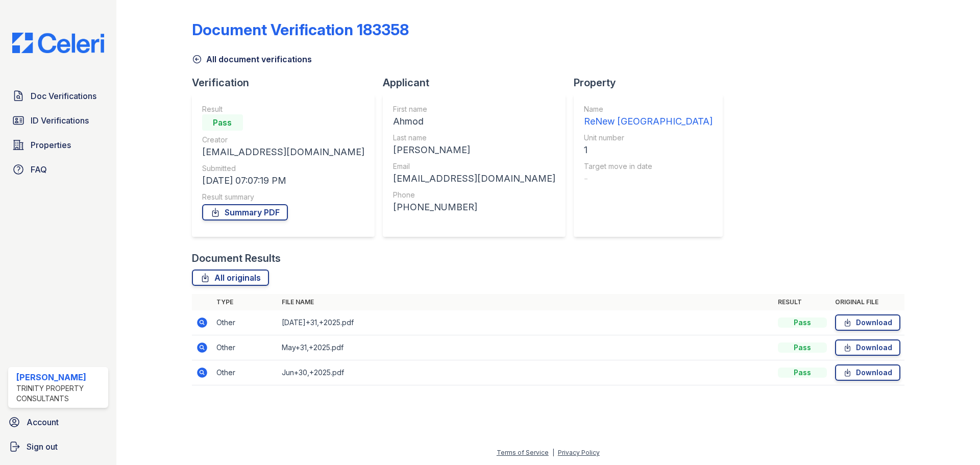  Describe the element at coordinates (58, 120) in the screenshot. I see `a: ID Verifications` at that location.